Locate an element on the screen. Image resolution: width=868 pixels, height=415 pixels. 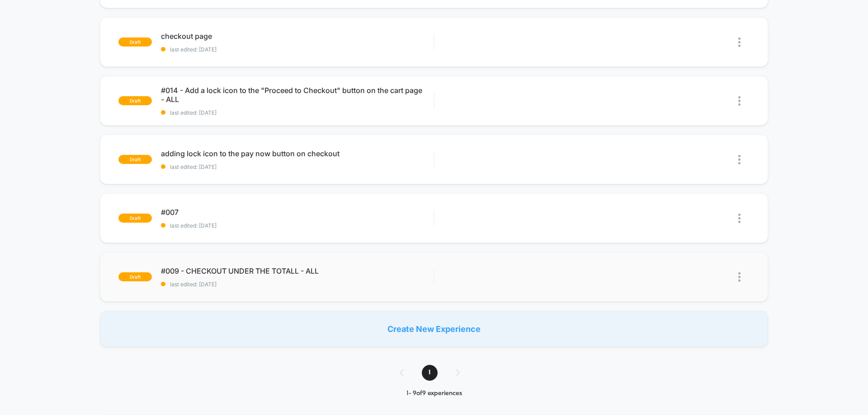
span: 1 is located at coordinates (430, 372).